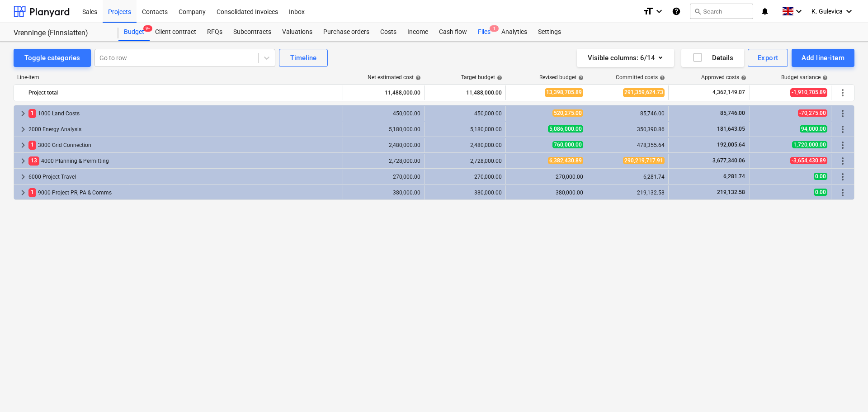 Image resolution: width=868 pixels, height=412 pixels. What do you see at coordinates (814, 129) in the screenshot?
I see `span: 94,000.00` at bounding box center [814, 129].